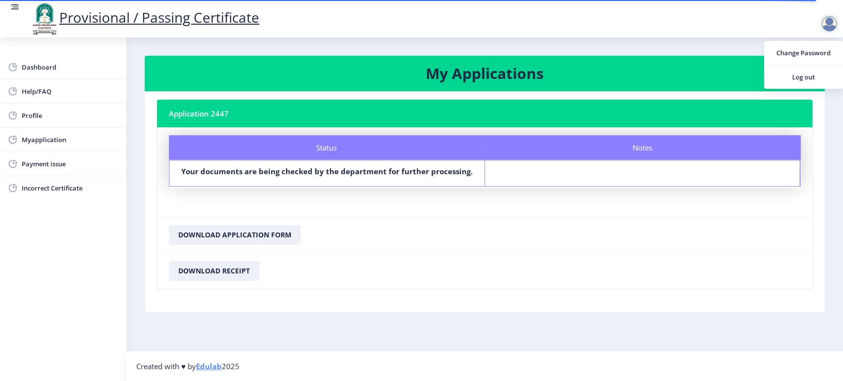  What do you see at coordinates (209, 366) in the screenshot?
I see `a: Edulab` at bounding box center [209, 366].